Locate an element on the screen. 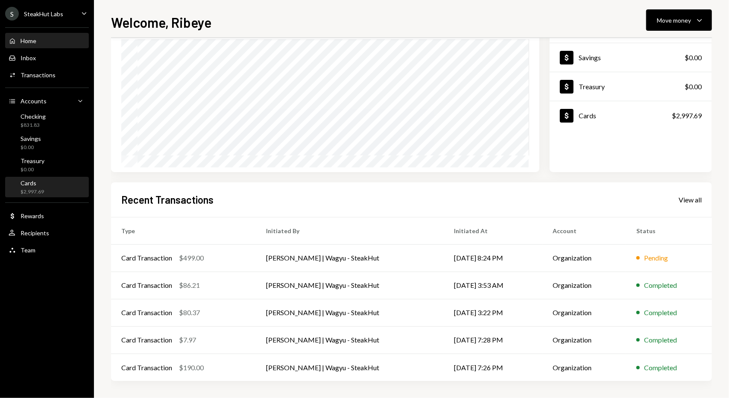 The height and width of the screenshot is (398, 729). div: Transactions is located at coordinates (38, 75).